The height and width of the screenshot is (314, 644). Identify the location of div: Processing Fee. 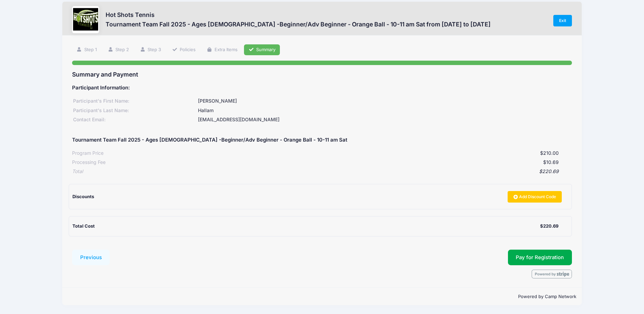
(89, 162).